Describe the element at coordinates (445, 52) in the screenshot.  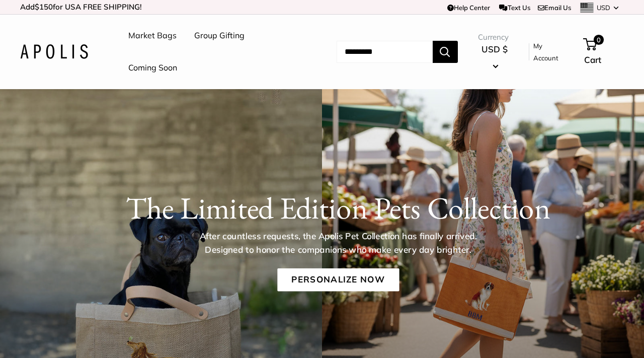
I see `button: Search` at that location.